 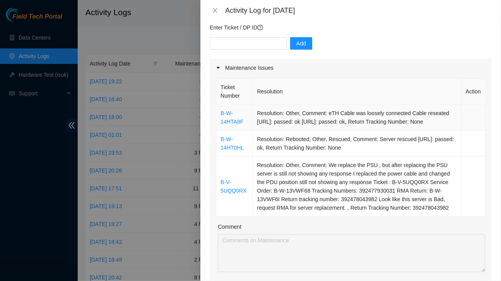 I want to click on span: close, so click(x=215, y=10).